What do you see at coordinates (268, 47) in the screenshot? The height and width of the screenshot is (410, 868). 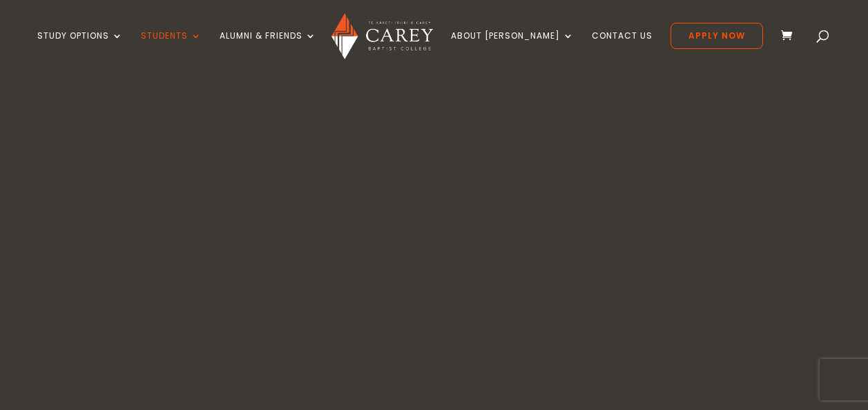 I see `a: Alumni & Friends` at bounding box center [268, 47].